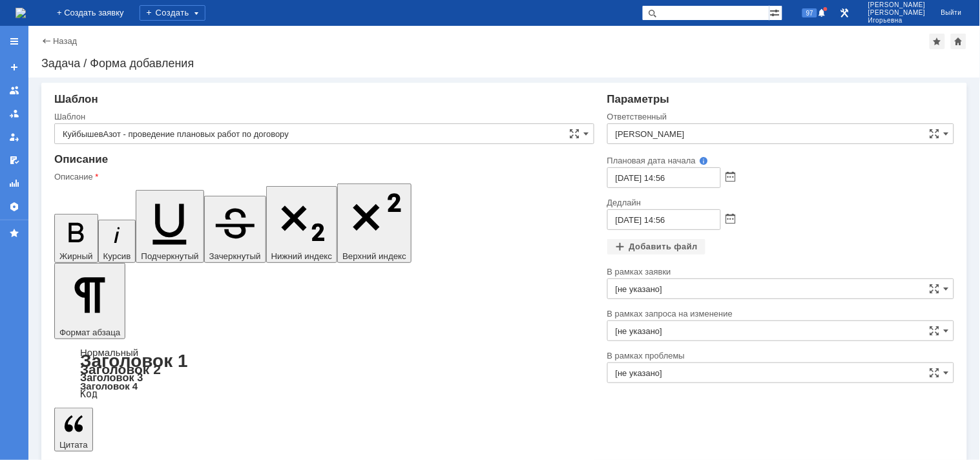 Image resolution: width=980 pixels, height=460 pixels. I want to click on span: Подчеркнутый, so click(170, 256).